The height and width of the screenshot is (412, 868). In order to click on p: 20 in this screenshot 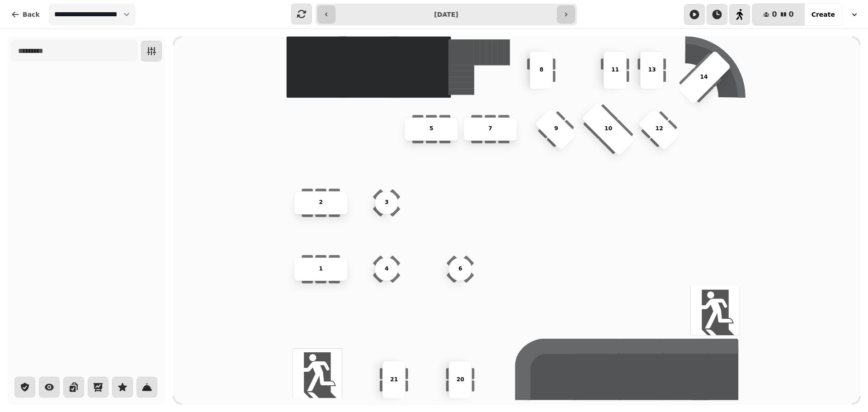, I will do `click(460, 380)`.